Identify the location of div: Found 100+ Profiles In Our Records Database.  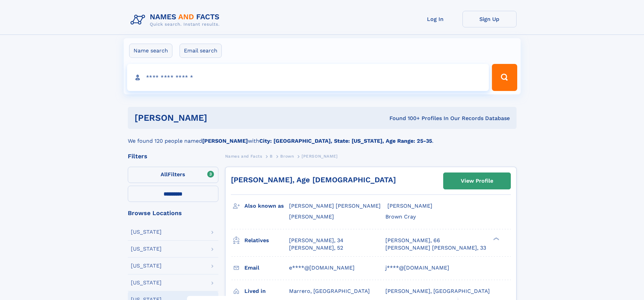
(404, 118).